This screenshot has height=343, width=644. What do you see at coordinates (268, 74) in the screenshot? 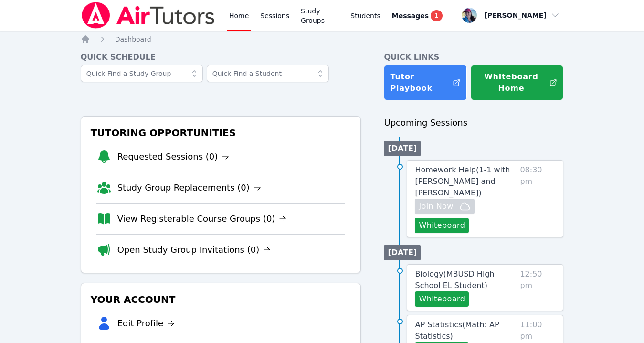
I see `input: Quick Find a Student` at bounding box center [268, 74].